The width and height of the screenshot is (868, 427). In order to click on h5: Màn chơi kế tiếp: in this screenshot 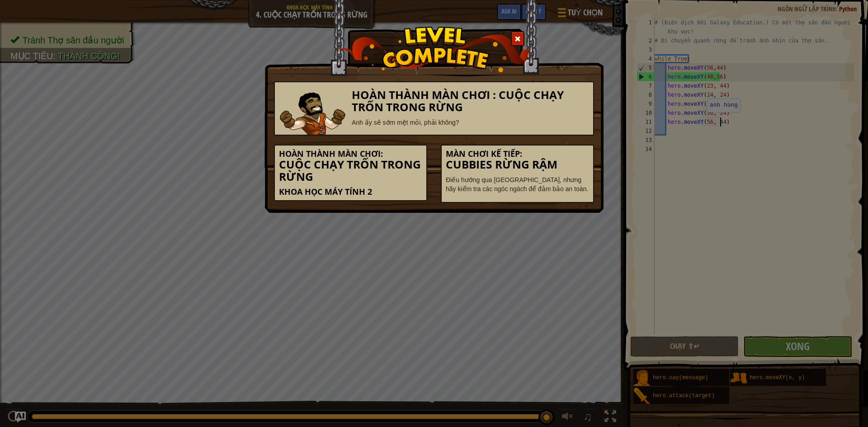, I will do `click(517, 154)`.